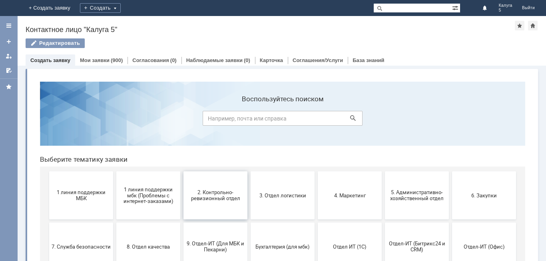 The image size is (546, 261). What do you see at coordinates (48, 120) in the screenshot?
I see `span: 1 линия поддержки МБК` at bounding box center [48, 120].